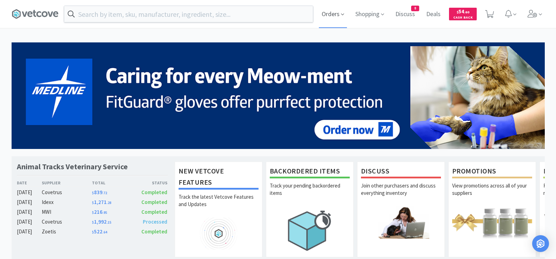  Describe the element at coordinates (72, 167) in the screenshot. I see `h1: Animal Tracks Veterinary Service` at that location.